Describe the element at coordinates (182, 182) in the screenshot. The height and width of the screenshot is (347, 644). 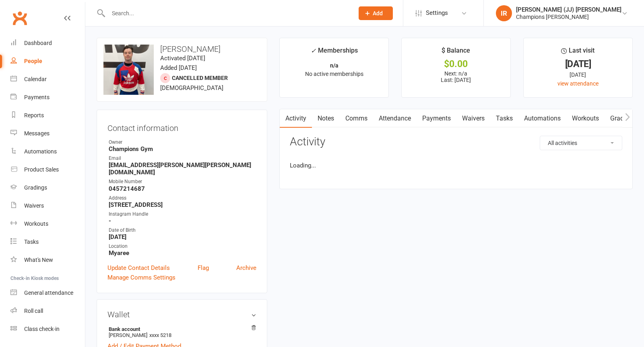
I see `div: Mobile Number` at that location.